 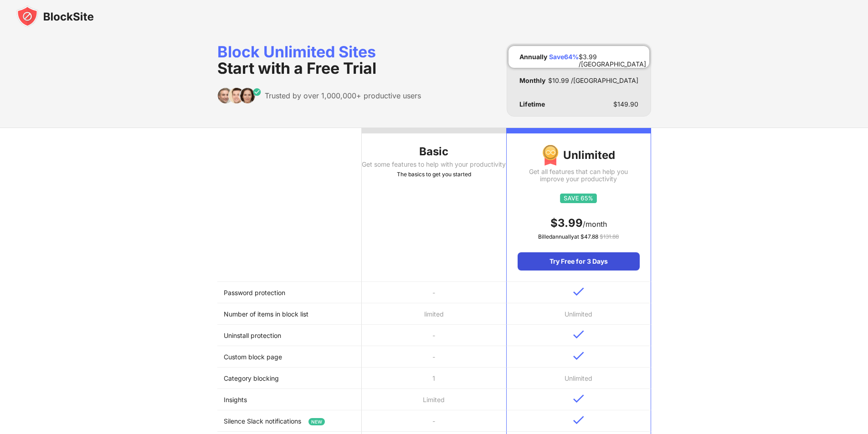 What do you see at coordinates (578, 176) in the screenshot?
I see `div: Get all features that can help you improve your productivity` at bounding box center [578, 176].